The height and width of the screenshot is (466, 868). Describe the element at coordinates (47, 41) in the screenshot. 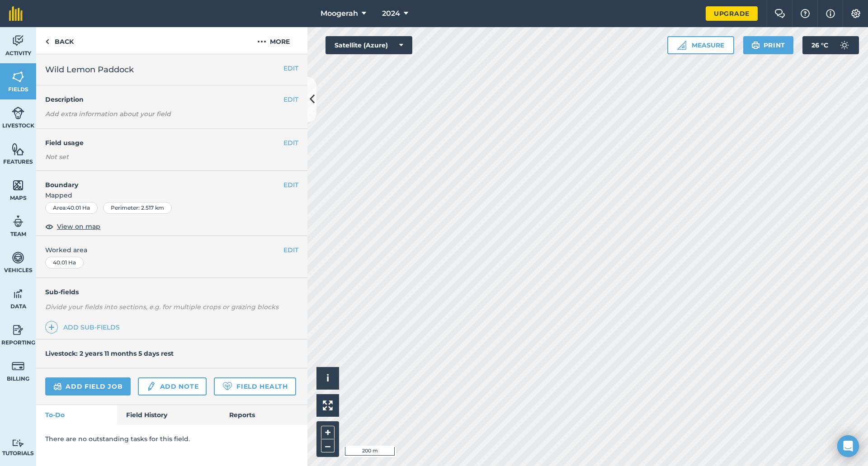

I see `img: svg+xml;base64,PHN2ZyB4bWxucz0iaHR0cDovL3d3dy53My5vcmcvMjAwMC9zdmciIHdpZHRoPSI5IiBoZWlnaHQ9IjI0Ii...` at that location.